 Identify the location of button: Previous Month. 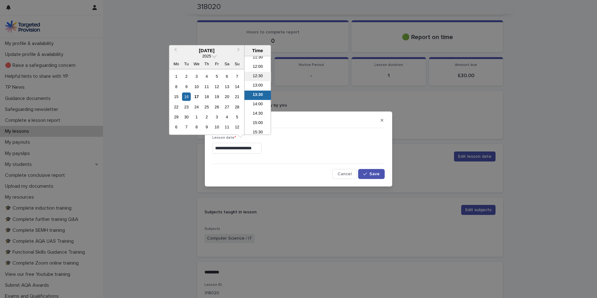
(175, 51).